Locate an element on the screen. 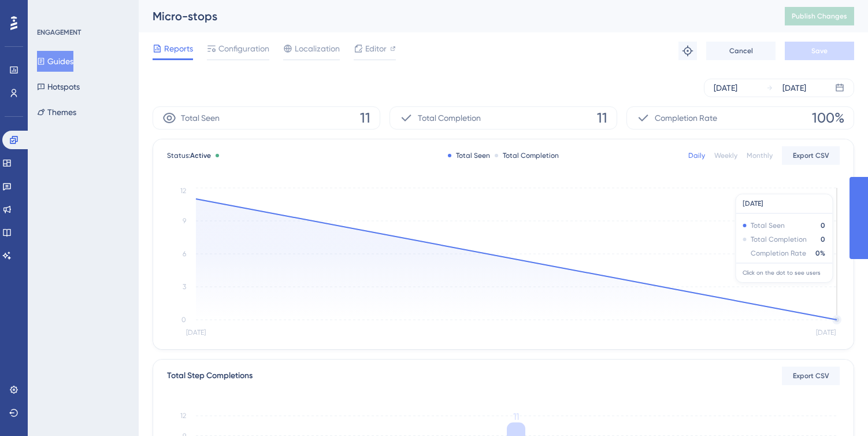 This screenshot has width=868, height=436. span: Total Seen is located at coordinates (200, 118).